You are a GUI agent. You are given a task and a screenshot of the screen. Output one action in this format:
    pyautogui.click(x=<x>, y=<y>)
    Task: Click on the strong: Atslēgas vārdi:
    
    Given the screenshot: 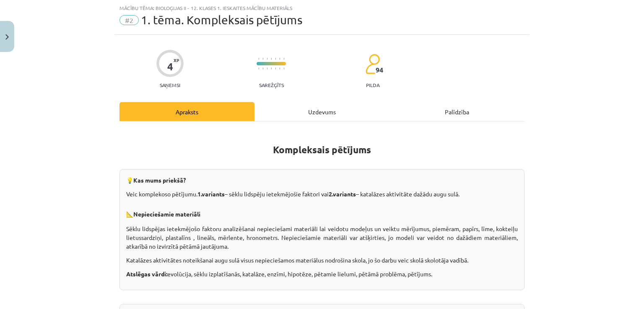 What is the action you would take?
    pyautogui.click(x=147, y=274)
    